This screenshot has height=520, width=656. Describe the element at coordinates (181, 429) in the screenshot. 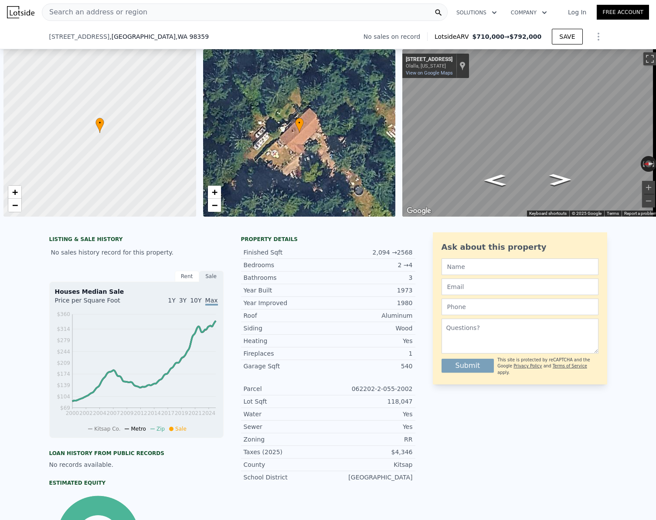

I see `span: Sale` at that location.